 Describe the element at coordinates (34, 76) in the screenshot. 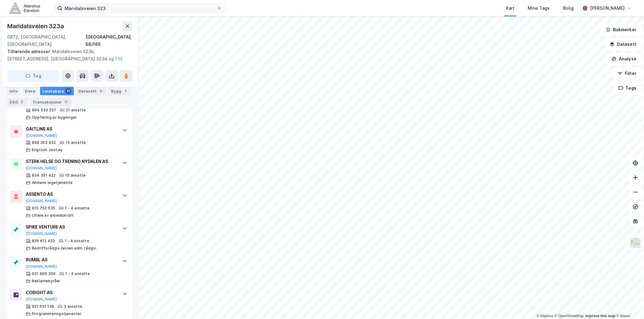

I see `button: Tag` at that location.